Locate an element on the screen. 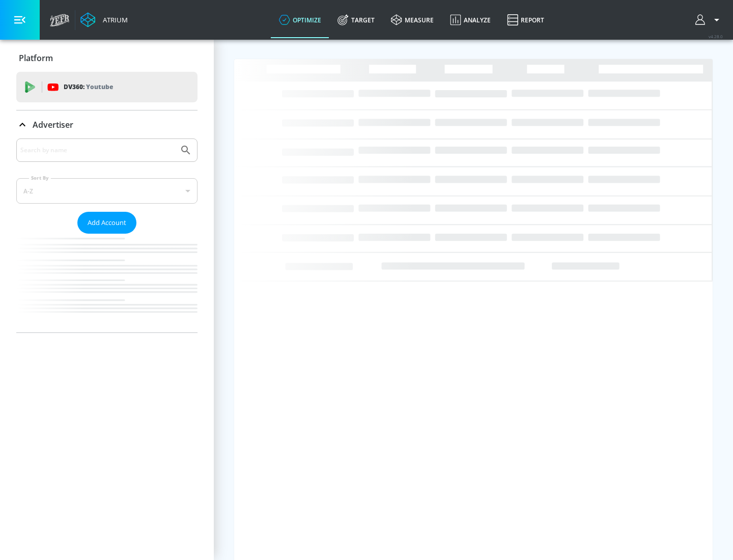 The image size is (733, 560). a: Atrium is located at coordinates (104, 20).